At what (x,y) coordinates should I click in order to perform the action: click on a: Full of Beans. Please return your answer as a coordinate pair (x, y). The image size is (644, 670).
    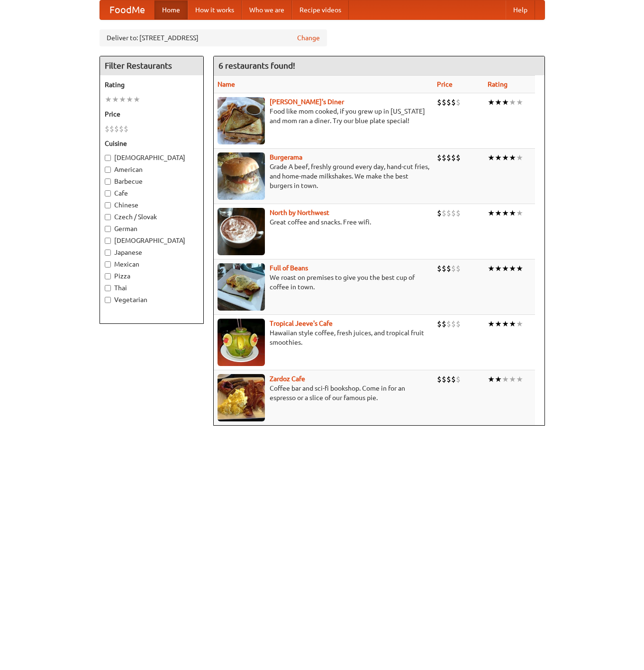
    Looking at the image, I should click on (288, 268).